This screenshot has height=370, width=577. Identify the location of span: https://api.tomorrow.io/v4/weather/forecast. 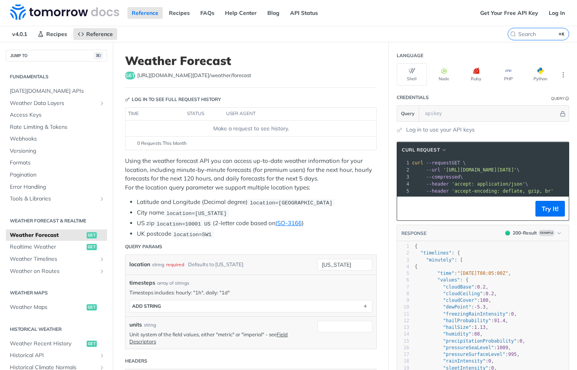
(194, 76).